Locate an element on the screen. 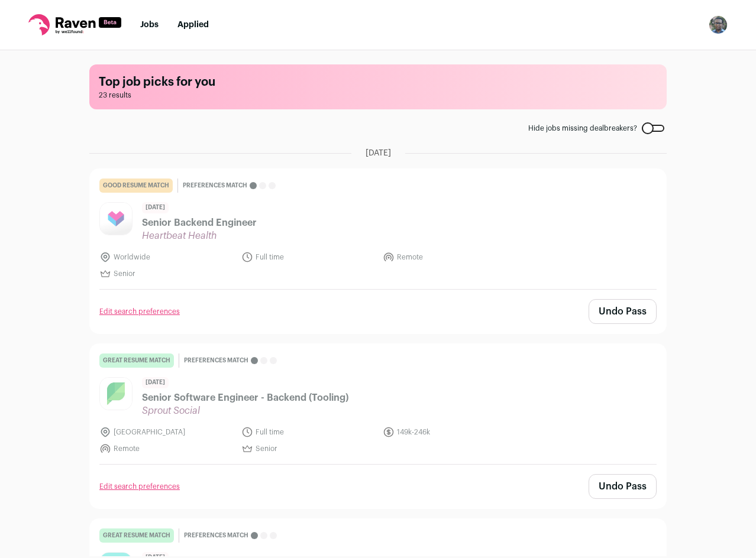 This screenshot has height=558, width=756. li: 149k-246k is located at coordinates (450, 432).